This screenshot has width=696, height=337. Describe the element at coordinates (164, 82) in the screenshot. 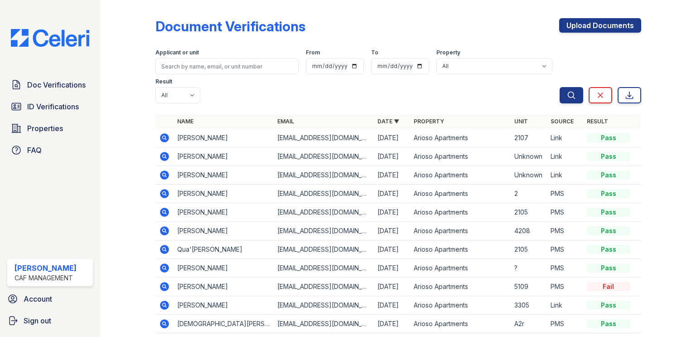

I see `label: Result` at that location.